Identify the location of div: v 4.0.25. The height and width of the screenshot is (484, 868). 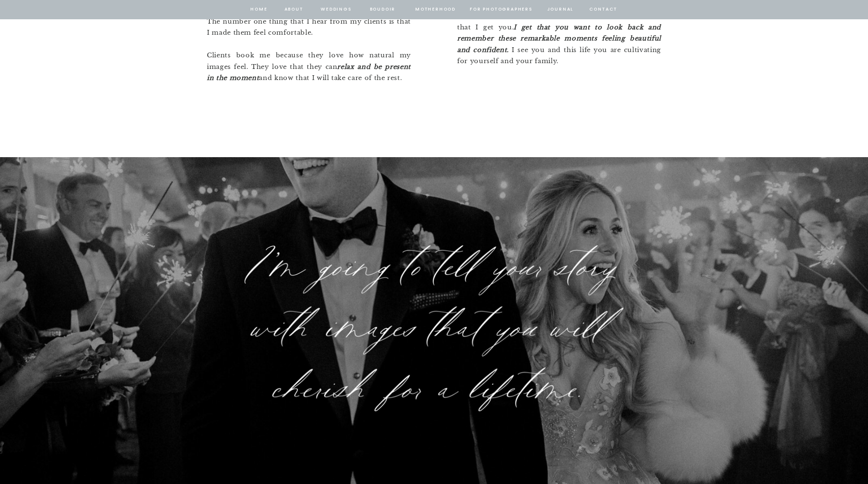
(37, 19).